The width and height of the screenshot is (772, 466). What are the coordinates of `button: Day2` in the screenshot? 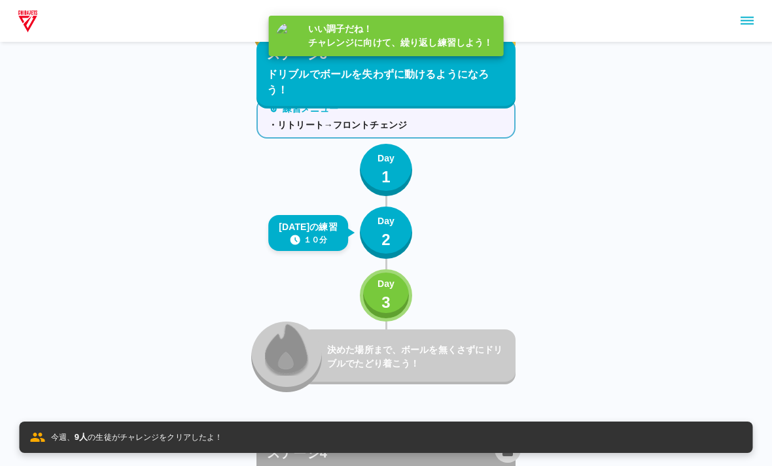 It's located at (386, 233).